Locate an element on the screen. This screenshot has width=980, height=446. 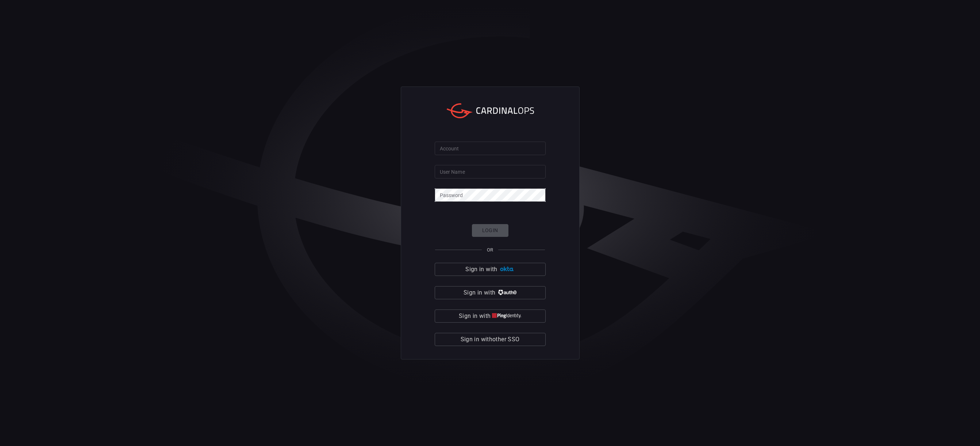
span: Sign in with other SSO is located at coordinates (490, 340).